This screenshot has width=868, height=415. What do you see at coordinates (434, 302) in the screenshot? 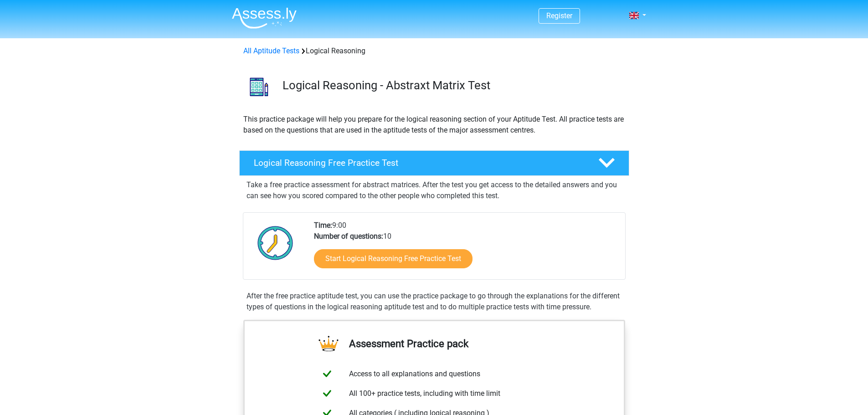
I see `div: After the free practice aptitude test, you can use the practice package to go through the explana...` at bounding box center [434, 302].